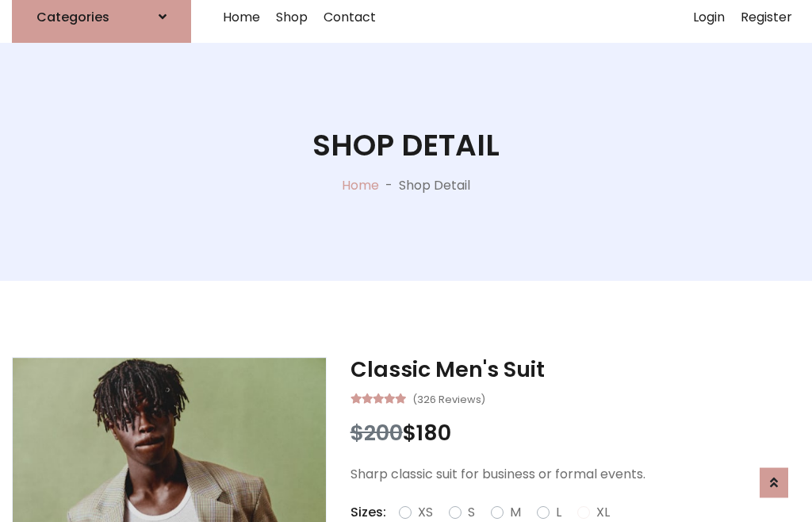 Image resolution: width=812 pixels, height=522 pixels. Describe the element at coordinates (434, 432) in the screenshot. I see `span: 180` at that location.